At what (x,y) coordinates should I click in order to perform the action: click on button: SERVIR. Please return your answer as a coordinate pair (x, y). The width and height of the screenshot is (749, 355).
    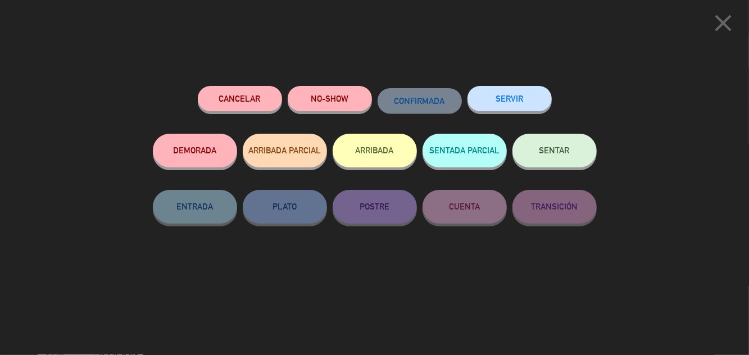
    Looking at the image, I should click on (509, 98).